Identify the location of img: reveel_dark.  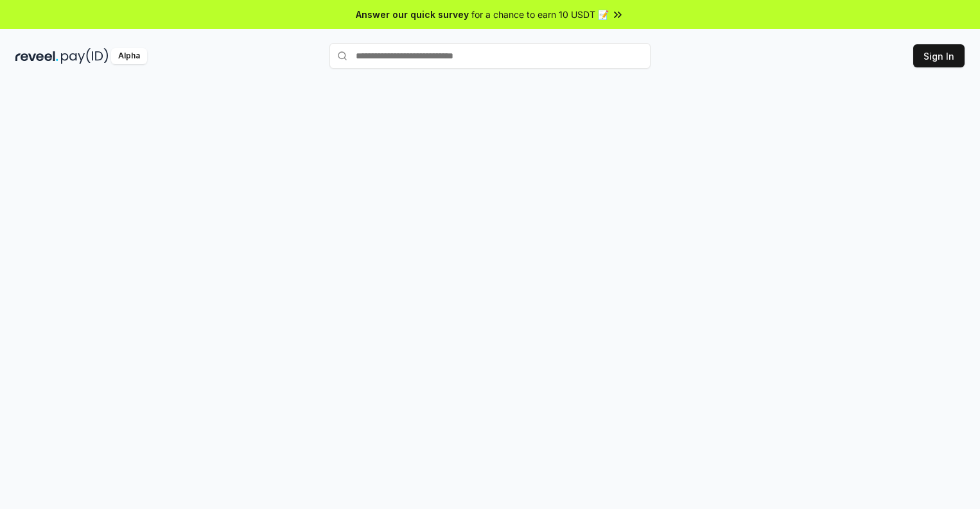
(36, 56).